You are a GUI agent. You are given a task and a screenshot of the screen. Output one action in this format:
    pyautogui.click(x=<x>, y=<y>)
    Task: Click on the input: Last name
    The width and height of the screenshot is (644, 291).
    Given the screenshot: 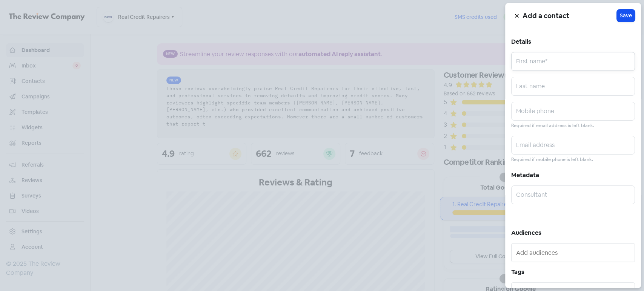 What is the action you would take?
    pyautogui.click(x=573, y=86)
    